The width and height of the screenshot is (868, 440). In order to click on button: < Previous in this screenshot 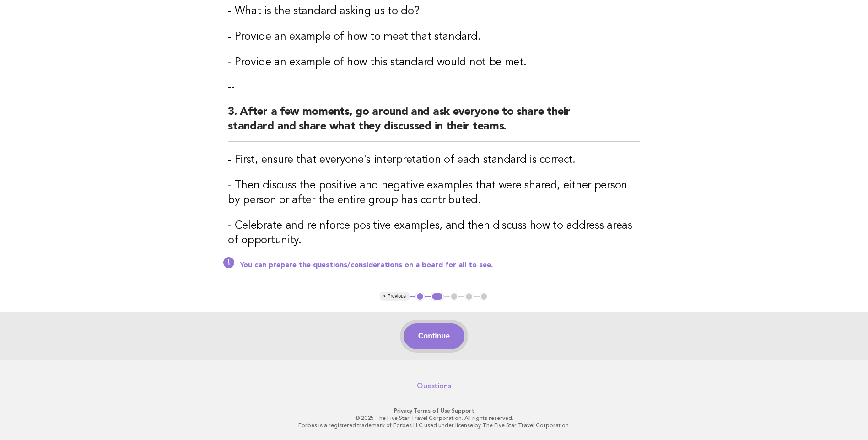, I will do `click(394, 297)`.